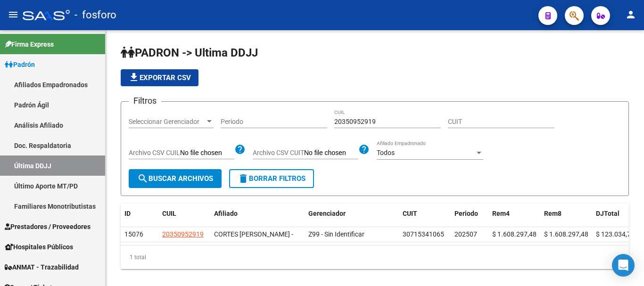  I want to click on span: 20350952919, so click(183, 234).